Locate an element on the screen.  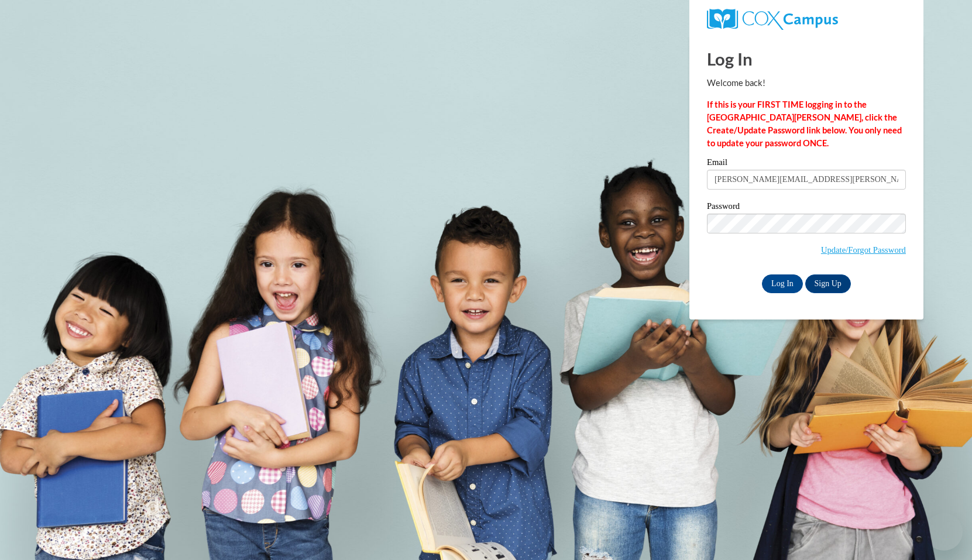
a: Sign Up is located at coordinates (828, 284).